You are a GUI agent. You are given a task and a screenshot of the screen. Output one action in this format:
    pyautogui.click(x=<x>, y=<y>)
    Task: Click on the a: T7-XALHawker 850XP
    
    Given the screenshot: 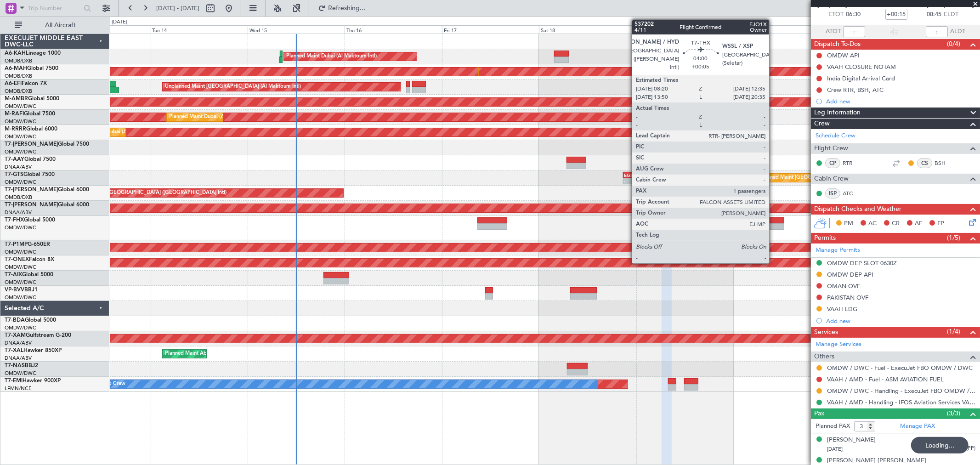 What is the action you would take?
    pyautogui.click(x=33, y=351)
    